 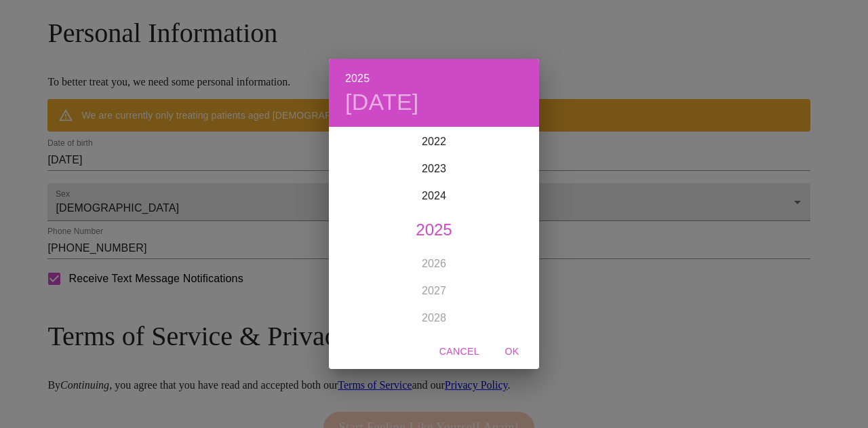 What do you see at coordinates (459, 351) in the screenshot?
I see `span: Cancel` at bounding box center [459, 351].